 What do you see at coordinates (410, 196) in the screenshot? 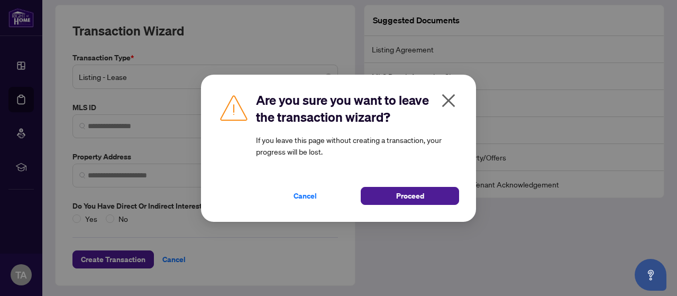
I see `button: Proceed` at bounding box center [410, 196].